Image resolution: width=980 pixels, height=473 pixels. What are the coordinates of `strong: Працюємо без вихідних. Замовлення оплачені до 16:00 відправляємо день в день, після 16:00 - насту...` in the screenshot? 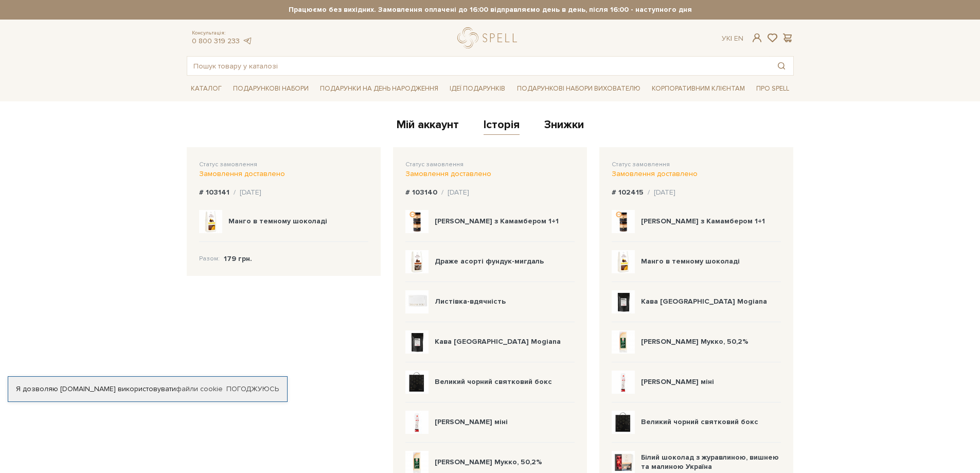 It's located at (490, 9).